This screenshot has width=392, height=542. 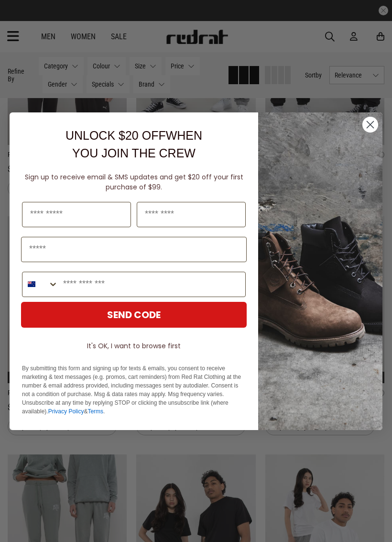 What do you see at coordinates (22, 18) in the screenshot?
I see `button: Open LiveChat chat widget` at bounding box center [22, 18].